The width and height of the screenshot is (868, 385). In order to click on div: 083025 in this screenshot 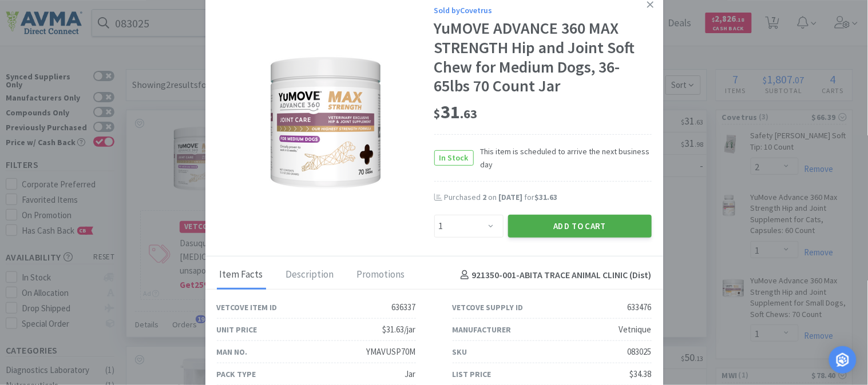, I will do `click(640, 352)`.